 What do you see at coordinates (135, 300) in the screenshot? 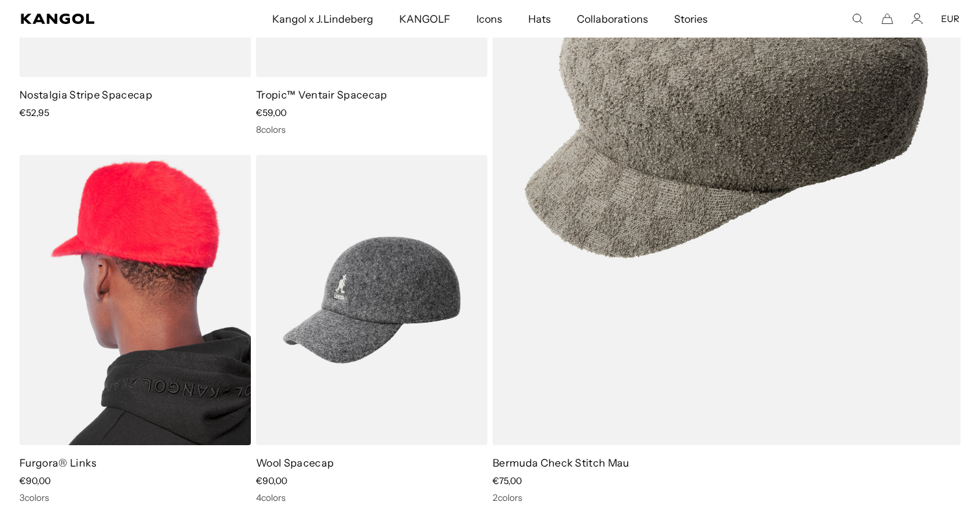
I see `img: Furgora® Links` at bounding box center [135, 300].